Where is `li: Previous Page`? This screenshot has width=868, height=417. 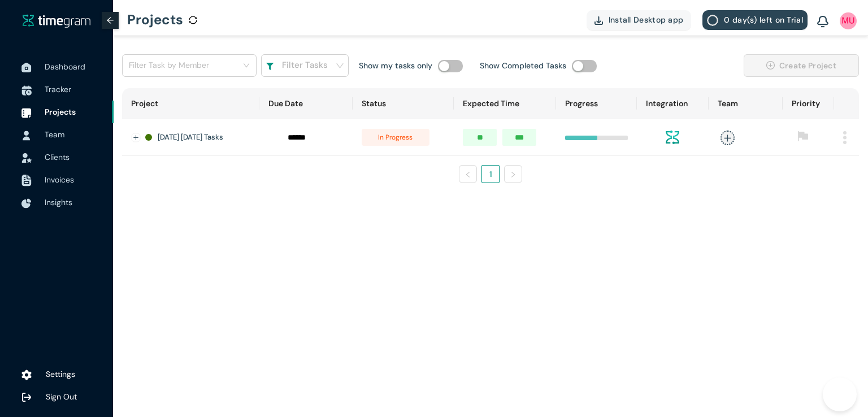
li: Previous Page is located at coordinates (468, 174).